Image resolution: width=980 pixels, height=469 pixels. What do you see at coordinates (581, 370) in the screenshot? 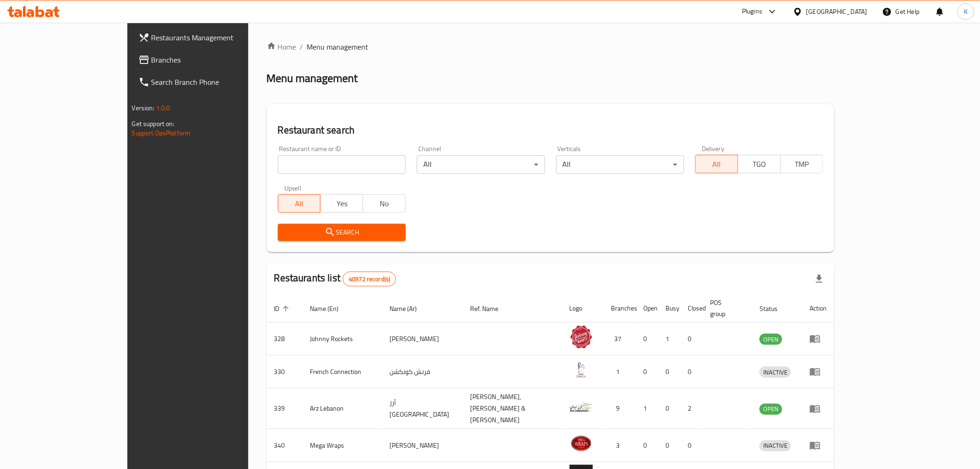
I see `img: French Connection` at bounding box center [581, 370].